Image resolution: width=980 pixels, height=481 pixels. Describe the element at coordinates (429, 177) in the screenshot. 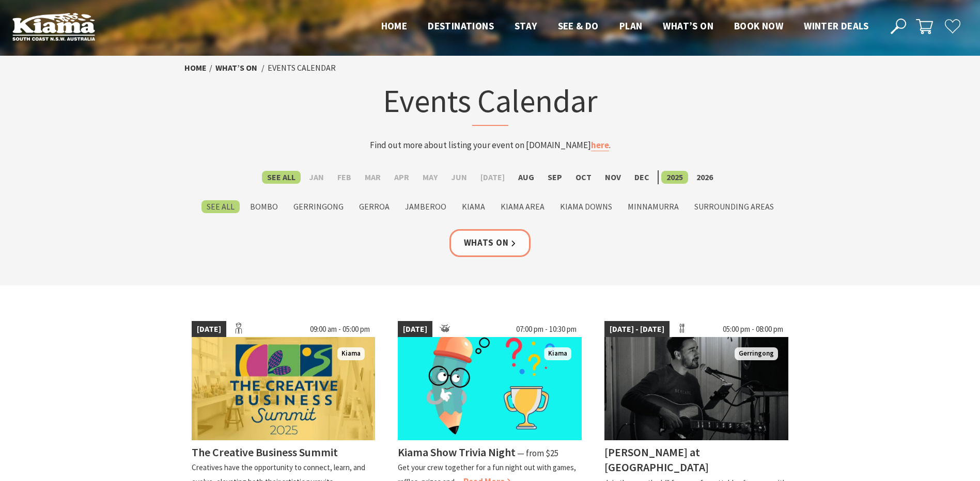

I see `label: May` at that location.